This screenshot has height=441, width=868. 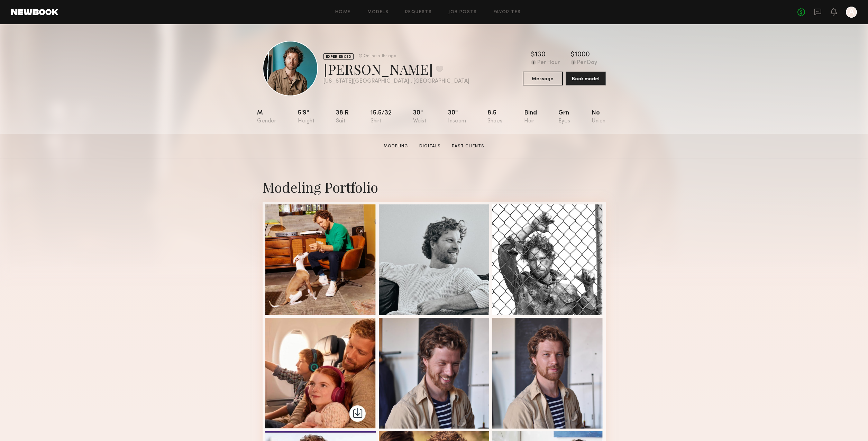 I want to click on a: Job Posts, so click(x=462, y=12).